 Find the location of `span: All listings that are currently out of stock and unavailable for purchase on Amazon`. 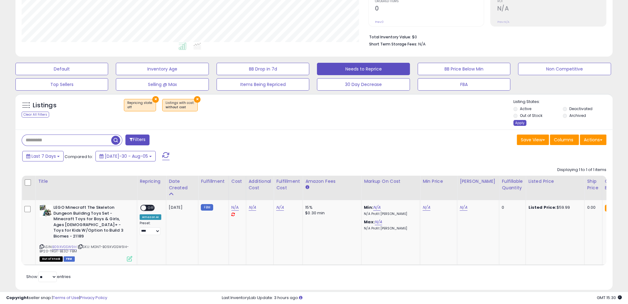

span: All listings that are currently out of stock and unavailable for purchase on Amazon is located at coordinates (51, 259).